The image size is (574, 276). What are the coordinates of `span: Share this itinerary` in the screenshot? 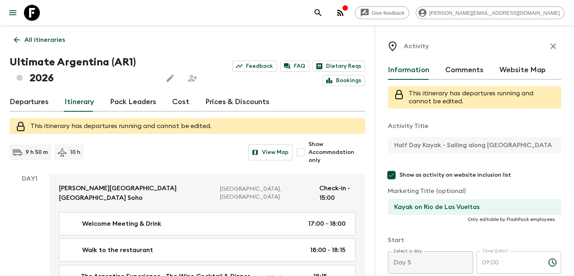 It's located at (192, 78).